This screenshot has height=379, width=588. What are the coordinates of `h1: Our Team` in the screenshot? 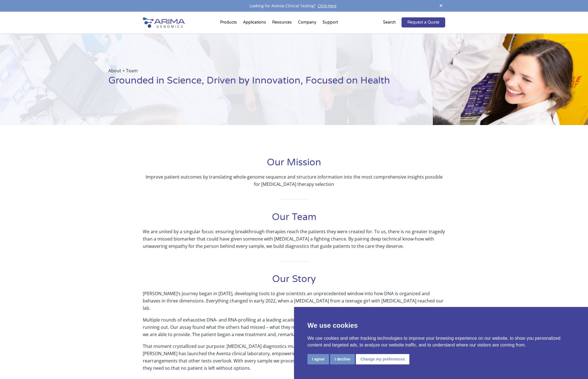 It's located at (294, 219).